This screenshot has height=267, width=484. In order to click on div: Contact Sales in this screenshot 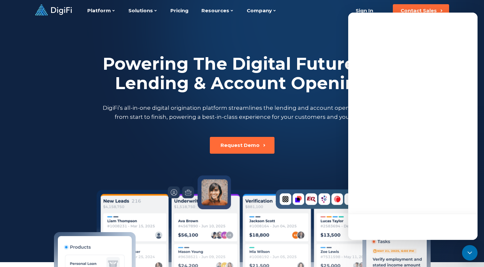, I will do `click(418, 11)`.